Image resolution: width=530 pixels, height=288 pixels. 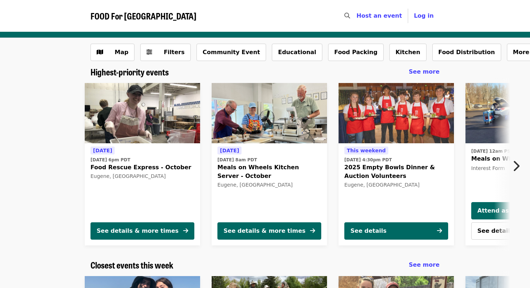 What do you see at coordinates (424, 16) in the screenshot?
I see `button: Log in` at bounding box center [424, 16].